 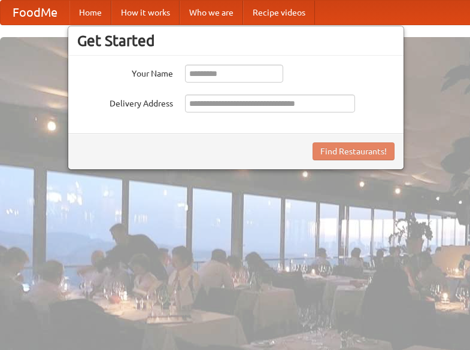 I want to click on a: Who we are, so click(x=211, y=13).